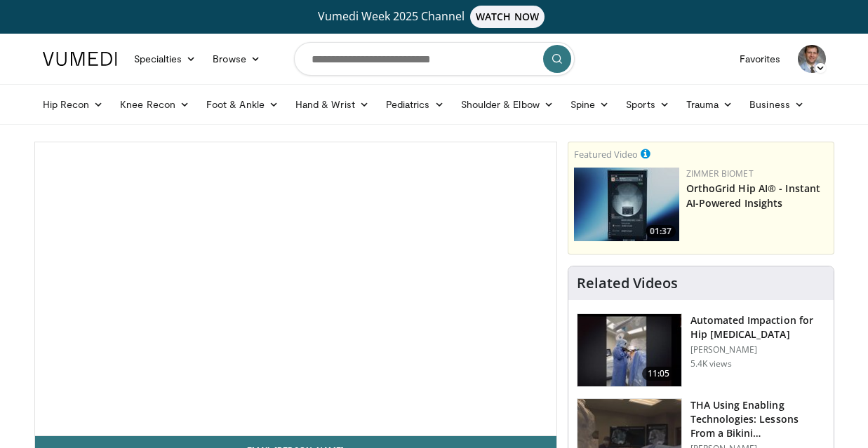  Describe the element at coordinates (332, 104) in the screenshot. I see `a: Hand & Wrist` at that location.